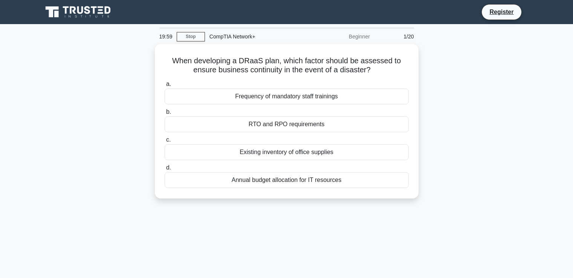 The image size is (573, 278). I want to click on a: Register, so click(502, 12).